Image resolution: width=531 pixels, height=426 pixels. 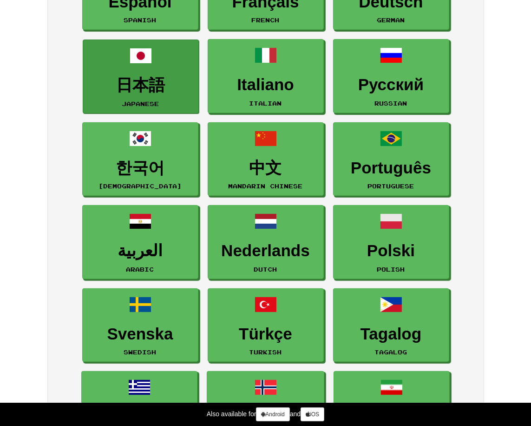 What do you see at coordinates (266, 352) in the screenshot?
I see `small: Turkish` at bounding box center [266, 352].